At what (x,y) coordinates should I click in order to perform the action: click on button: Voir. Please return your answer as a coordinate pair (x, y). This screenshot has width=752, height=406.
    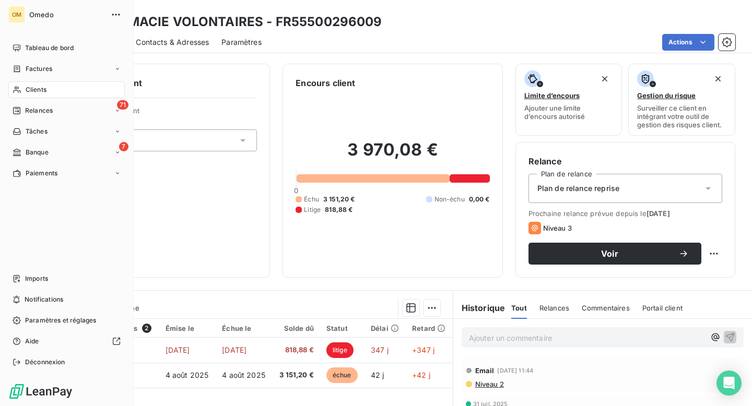
    Looking at the image, I should click on (615, 254).